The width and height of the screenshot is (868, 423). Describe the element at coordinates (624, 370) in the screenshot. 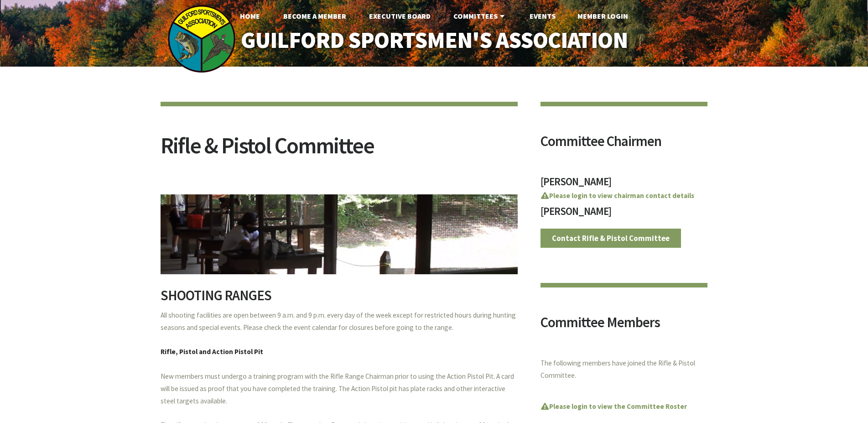

I see `p: The following members have joined the Rifle & Pistol Committee.` at that location.